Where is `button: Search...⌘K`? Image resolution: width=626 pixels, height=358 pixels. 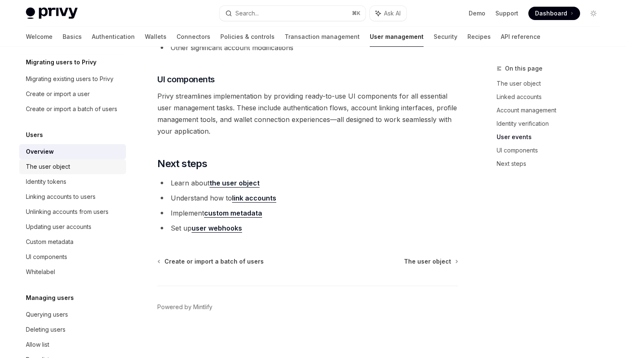
button: Search...⌘K is located at coordinates (293, 13).